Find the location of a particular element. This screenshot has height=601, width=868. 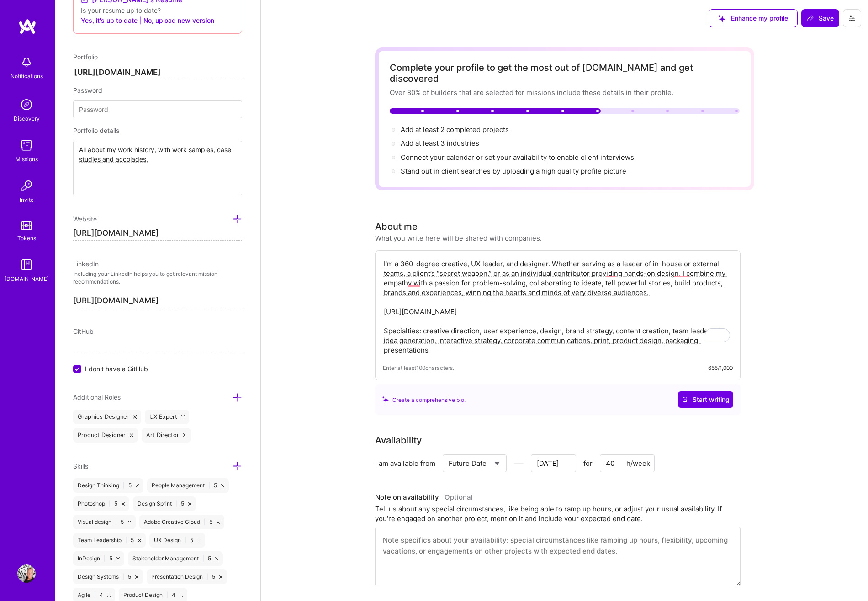

div: Over 80% of builders that are selected for missions include these details in their profile. is located at coordinates (565, 92).